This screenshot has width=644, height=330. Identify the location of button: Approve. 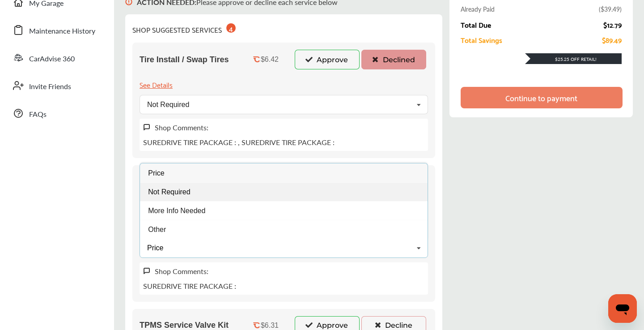
(327, 59).